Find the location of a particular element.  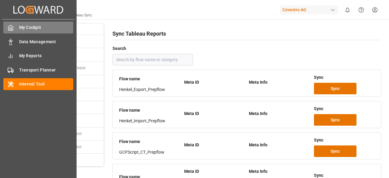

span: My Reports is located at coordinates (46, 56).